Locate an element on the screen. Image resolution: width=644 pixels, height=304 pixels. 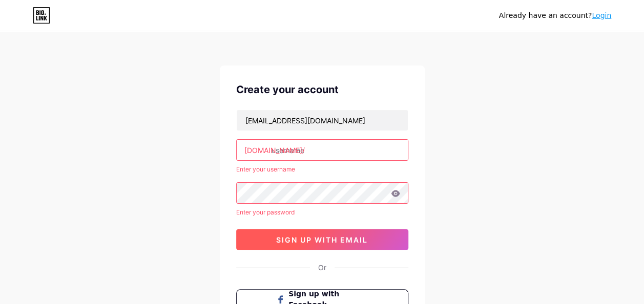
button: sign up with email is located at coordinates (322, 239).